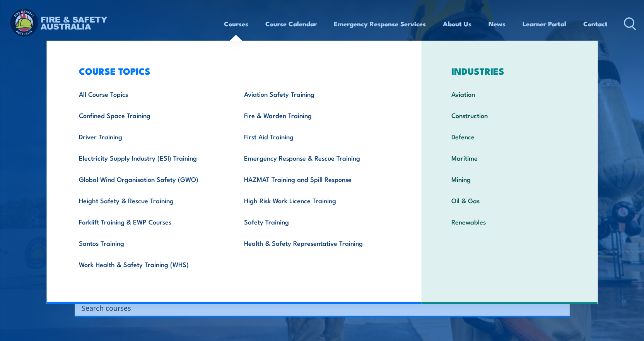 The height and width of the screenshot is (341, 644). I want to click on a: First Aid Training, so click(314, 136).